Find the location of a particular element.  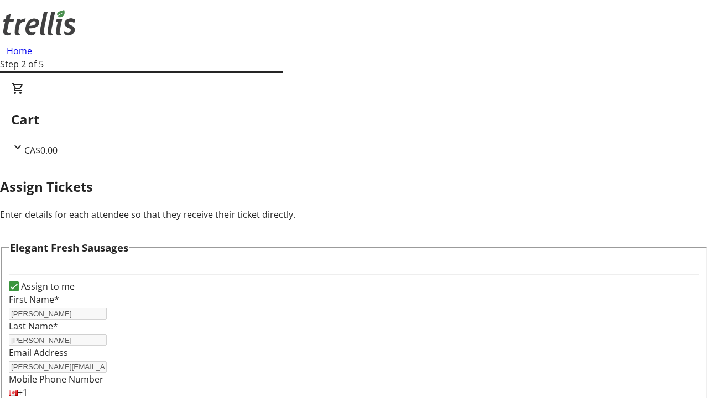

label: First Name* is located at coordinates (34, 300).